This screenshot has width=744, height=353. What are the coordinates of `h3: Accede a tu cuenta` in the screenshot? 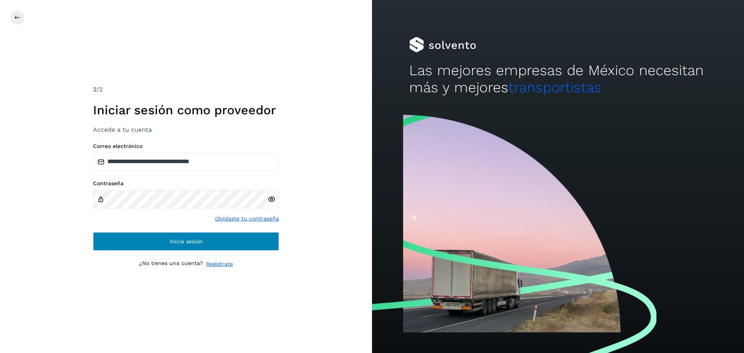 It's located at (186, 129).